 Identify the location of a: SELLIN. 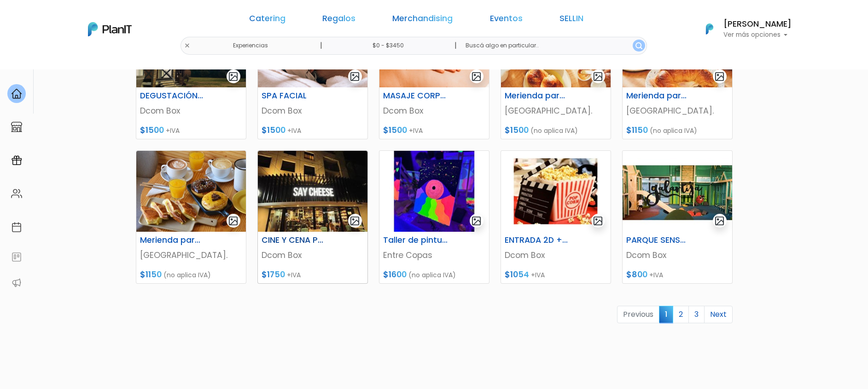
(572, 20).